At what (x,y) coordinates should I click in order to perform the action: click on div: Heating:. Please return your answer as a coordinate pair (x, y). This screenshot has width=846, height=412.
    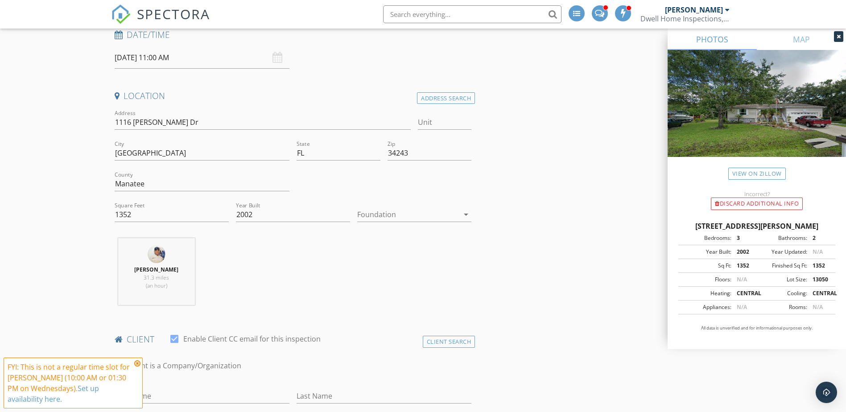
    Looking at the image, I should click on (706, 293).